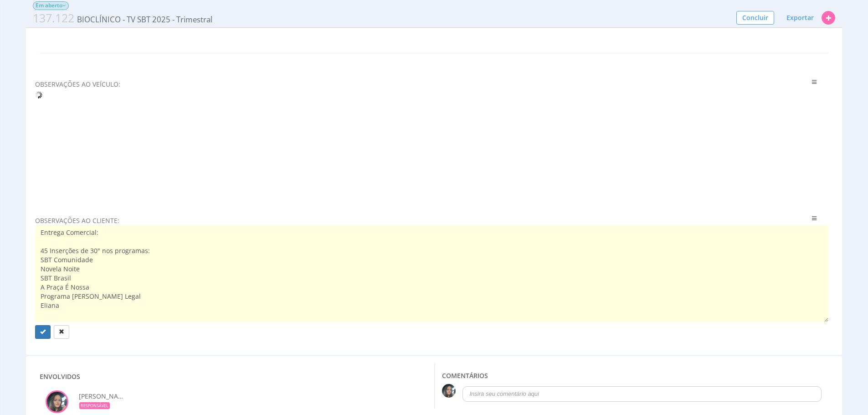 The height and width of the screenshot is (415, 868). What do you see at coordinates (800, 18) in the screenshot?
I see `button: Exportar` at bounding box center [800, 18].